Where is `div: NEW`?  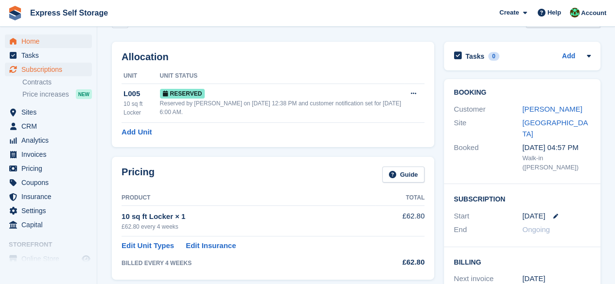
div: NEW is located at coordinates (84, 94).